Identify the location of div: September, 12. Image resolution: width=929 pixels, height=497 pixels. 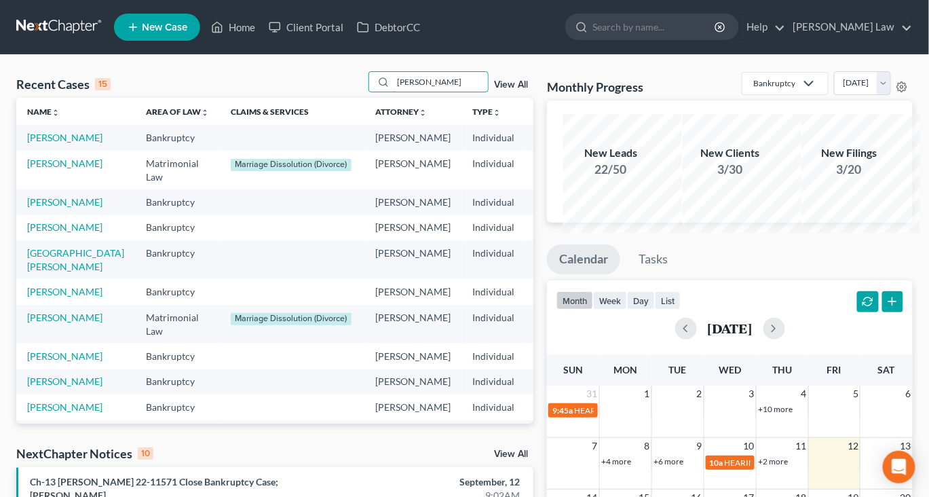
(442, 482).